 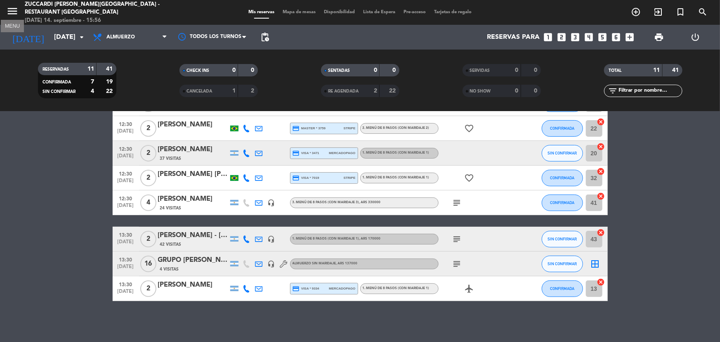 What do you see at coordinates (325, 263) in the screenshot?
I see `span: Almuerzo sin maridaje` at bounding box center [325, 263].